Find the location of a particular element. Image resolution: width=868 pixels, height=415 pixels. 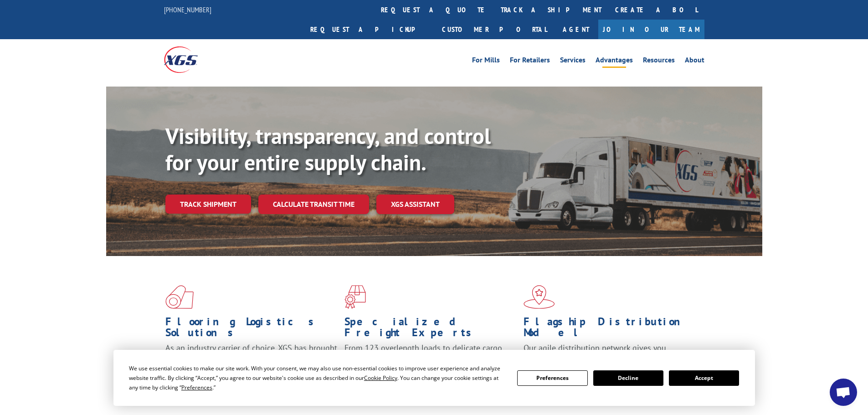

h1: Flagship Distribution Model is located at coordinates (610, 329).